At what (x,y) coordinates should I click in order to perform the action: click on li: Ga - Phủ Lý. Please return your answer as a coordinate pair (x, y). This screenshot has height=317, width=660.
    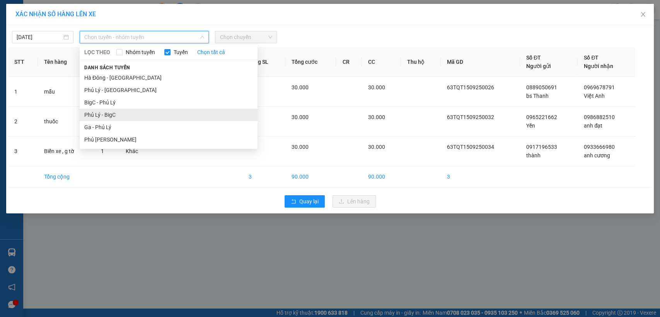
    Looking at the image, I should click on (169, 127).